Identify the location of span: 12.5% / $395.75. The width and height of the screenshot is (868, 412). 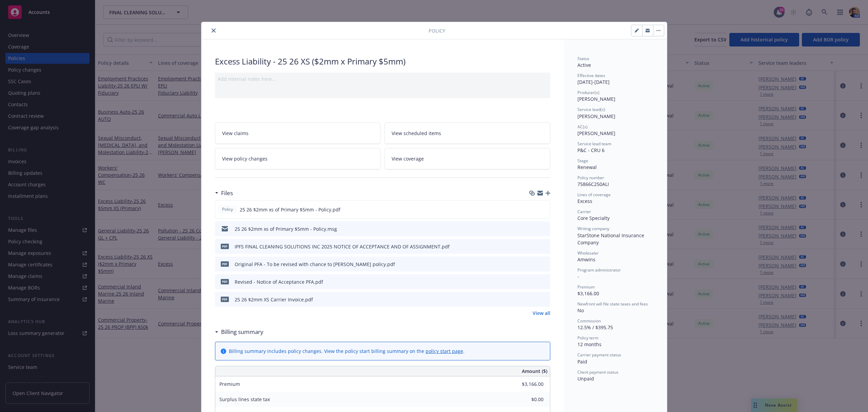
(595, 327).